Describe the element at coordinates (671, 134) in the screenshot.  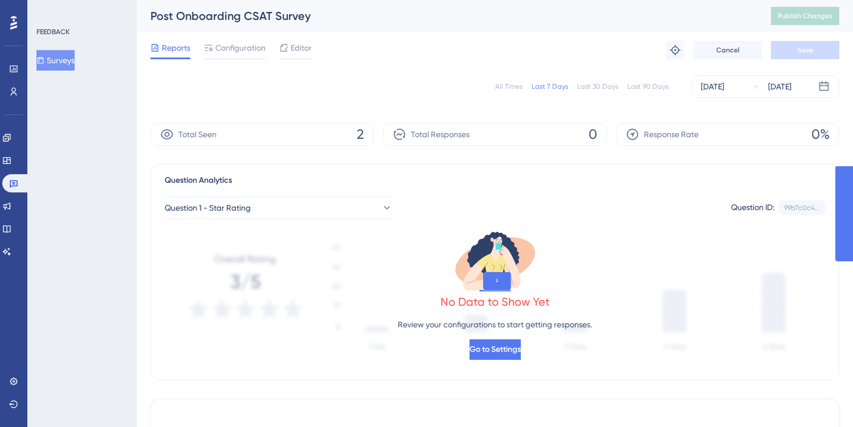
I see `span: Response Rate` at that location.